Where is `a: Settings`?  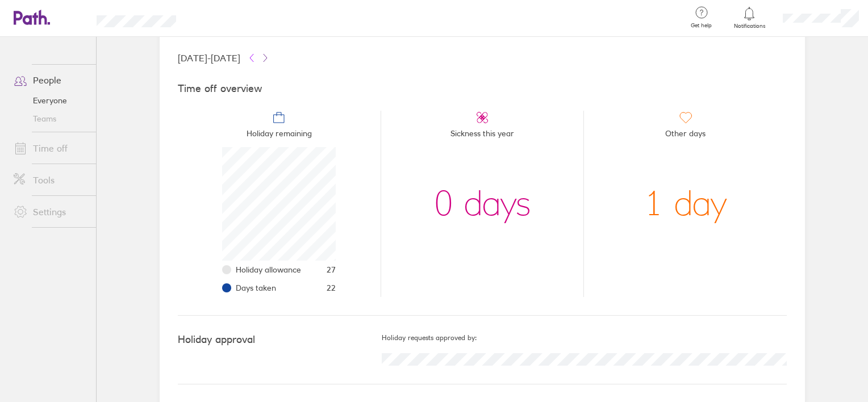 a: Settings is located at coordinates (50, 212).